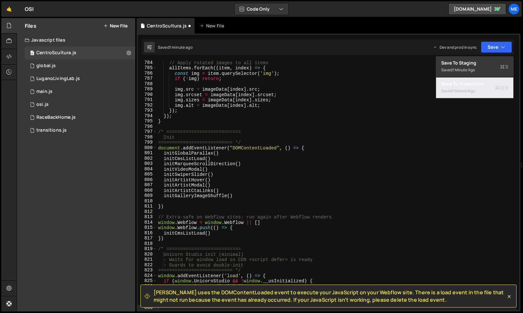 The width and height of the screenshot is (523, 313). What do you see at coordinates (147, 238) in the screenshot?
I see `div: 817` at bounding box center [147, 238].